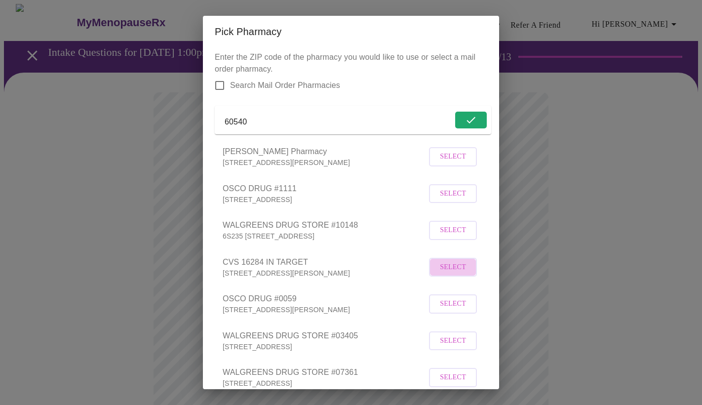 The image size is (702, 405). Describe the element at coordinates (339, 122) in the screenshot. I see `input: Send a message to your care team` at that location.